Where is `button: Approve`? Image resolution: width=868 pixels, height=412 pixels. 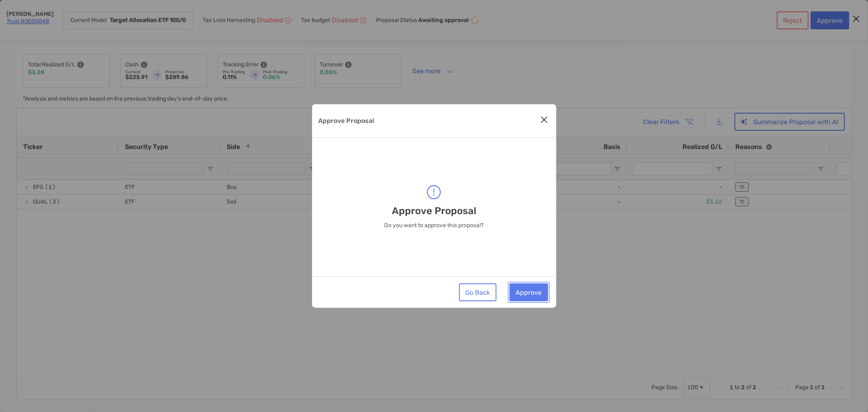
button: Approve is located at coordinates (529, 292).